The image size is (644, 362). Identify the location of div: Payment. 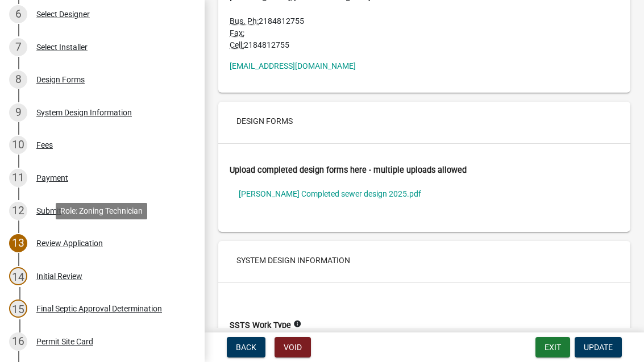
(52, 177).